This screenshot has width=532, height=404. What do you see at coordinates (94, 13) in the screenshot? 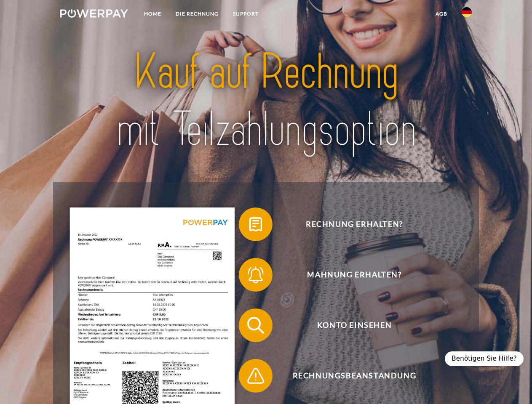
I see `img: logo-powerpay-white.svg` at bounding box center [94, 13].